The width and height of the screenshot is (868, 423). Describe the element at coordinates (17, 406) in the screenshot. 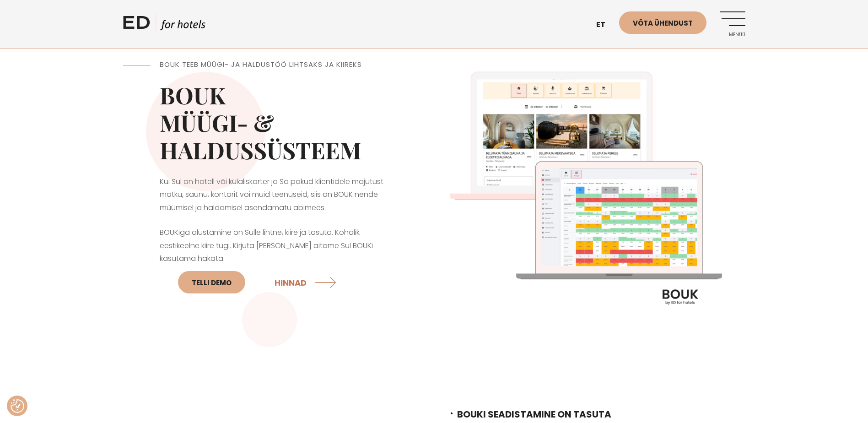

I see `button: Nõusolekueelistused` at that location.